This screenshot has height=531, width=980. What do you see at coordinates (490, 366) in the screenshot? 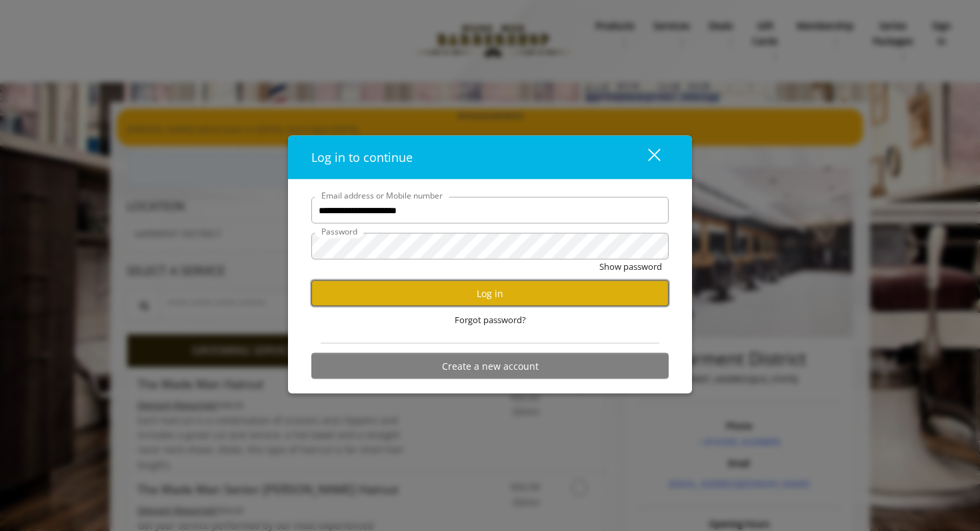
I see `button: Create a new account` at bounding box center [490, 366].